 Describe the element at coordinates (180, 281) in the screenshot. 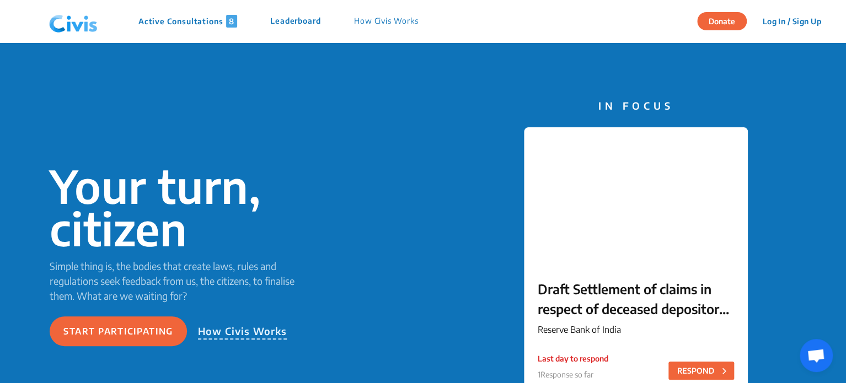

I see `p: Simple thing is, the bodies that create laws, rules and regulations seek feedback from us, the ci...` at that location.